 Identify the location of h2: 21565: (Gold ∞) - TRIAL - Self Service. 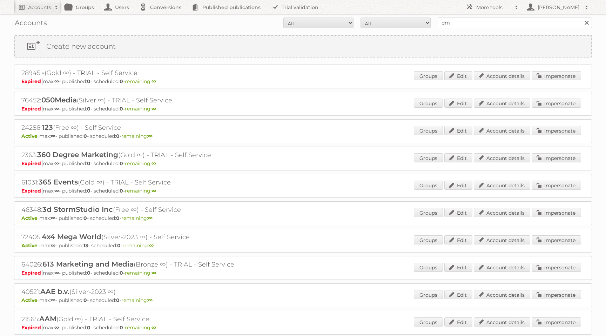
(144, 319).